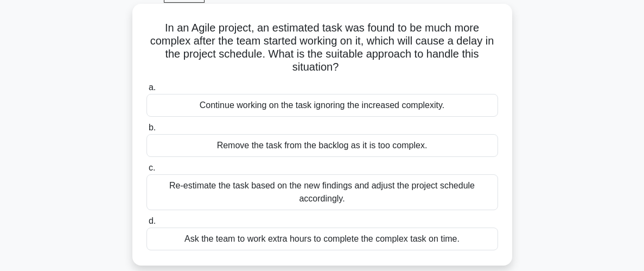 The width and height of the screenshot is (644, 271). I want to click on h5: In an Agile project, an estimated task was found to be much more complex after the team started w..., so click(323, 48).